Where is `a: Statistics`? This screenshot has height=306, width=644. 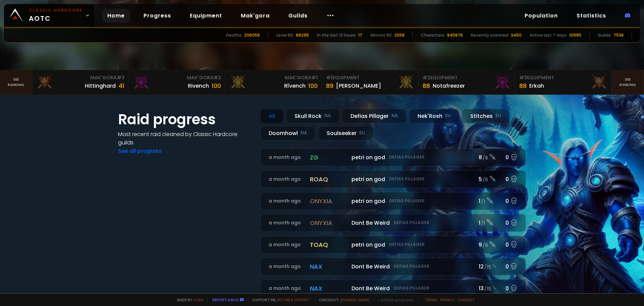 a: Statistics is located at coordinates (591, 15).